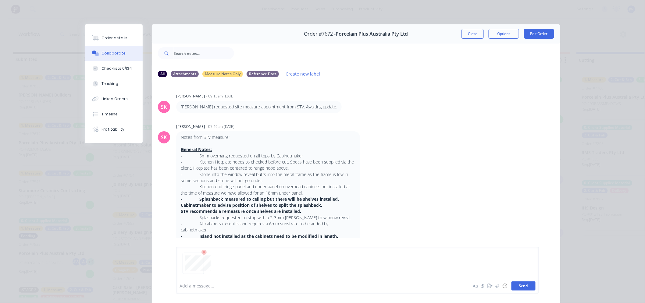 Image resolution: width=645 pixels, height=303 pixels. Describe the element at coordinates (268, 178) in the screenshot. I see `p: - Stone into the window reveal butts into the metal frame as the frame is low in some sections an...` at that location.